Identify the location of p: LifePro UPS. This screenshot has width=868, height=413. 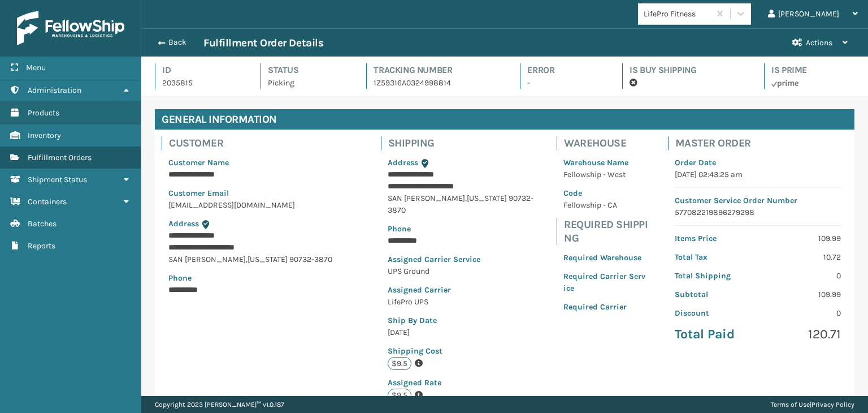
(462, 301).